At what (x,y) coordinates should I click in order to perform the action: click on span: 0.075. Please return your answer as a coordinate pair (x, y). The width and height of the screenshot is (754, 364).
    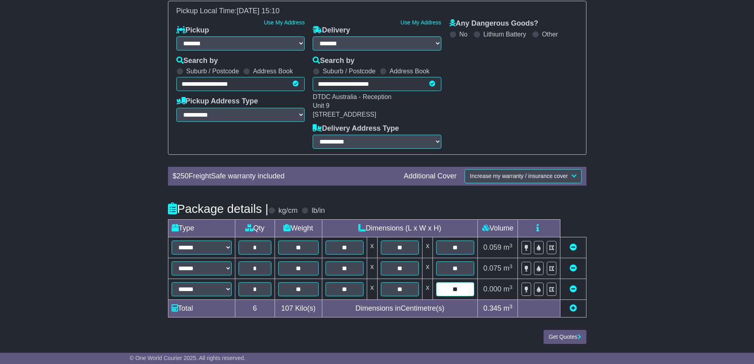
    Looking at the image, I should click on (492, 268).